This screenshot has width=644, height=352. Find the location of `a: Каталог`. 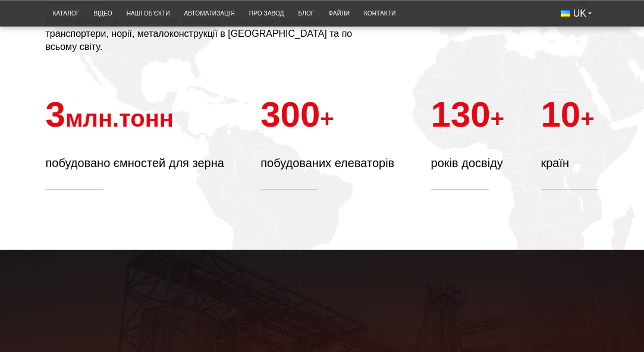

a: Каталог is located at coordinates (66, 13).